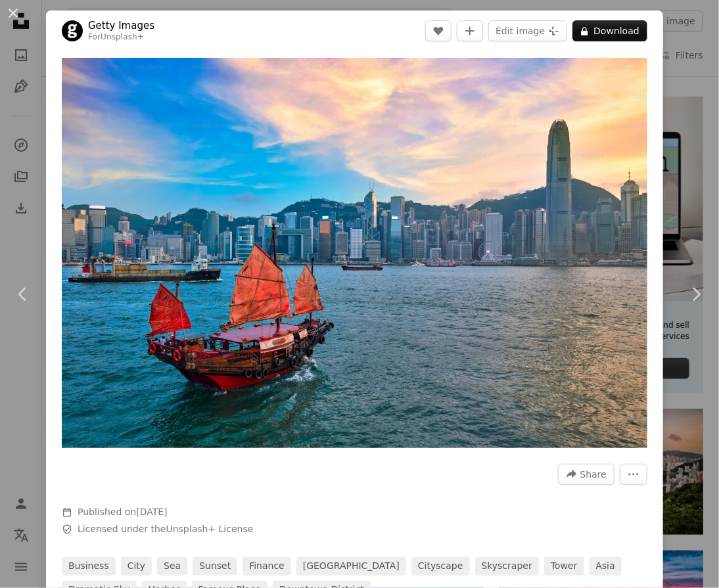 This screenshot has height=588, width=719. What do you see at coordinates (355, 253) in the screenshot?
I see `button: Zoom in on this image` at bounding box center [355, 253].